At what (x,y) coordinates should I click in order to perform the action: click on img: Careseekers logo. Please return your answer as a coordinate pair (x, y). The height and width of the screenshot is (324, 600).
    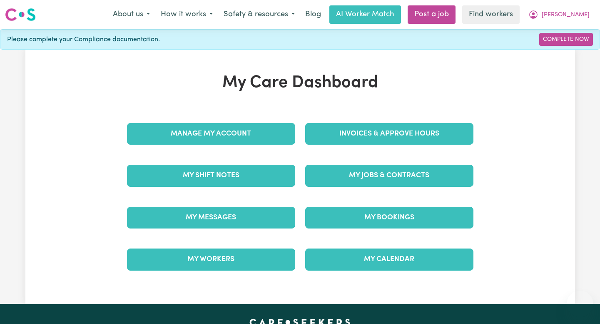
    Looking at the image, I should click on (20, 15).